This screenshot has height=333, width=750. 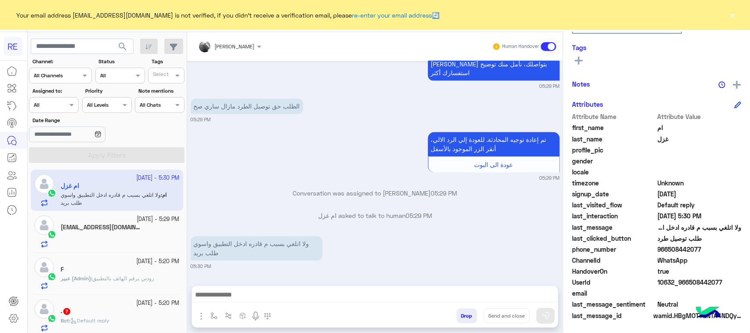 What do you see at coordinates (614, 304) in the screenshot?
I see `span: last_message_sentiment` at bounding box center [614, 304].